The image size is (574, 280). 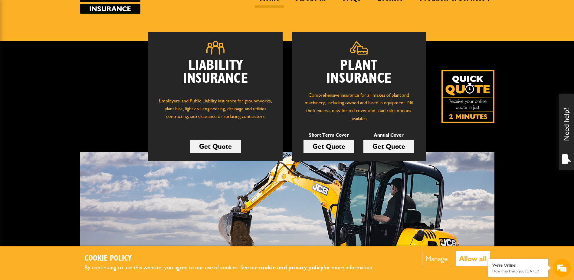 I want to click on button: Manage, so click(x=437, y=258).